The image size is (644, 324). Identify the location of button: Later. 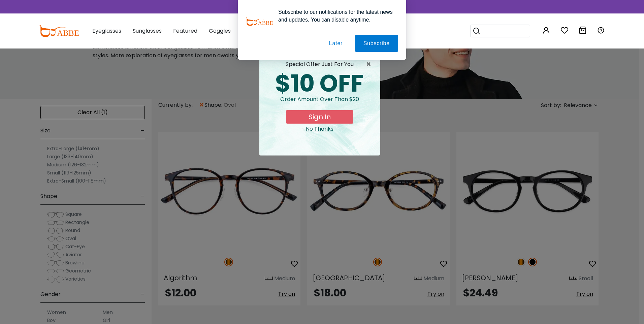
(336, 43).